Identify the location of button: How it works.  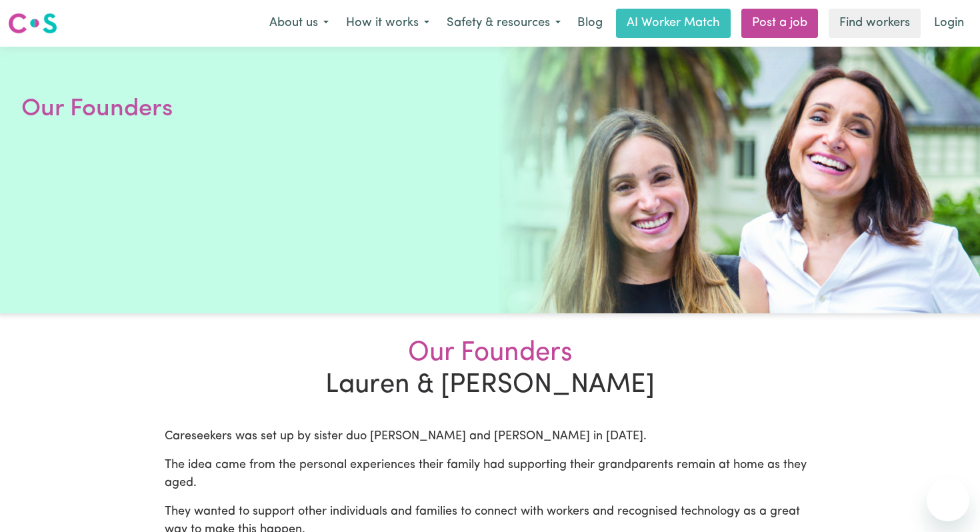
(387, 23).